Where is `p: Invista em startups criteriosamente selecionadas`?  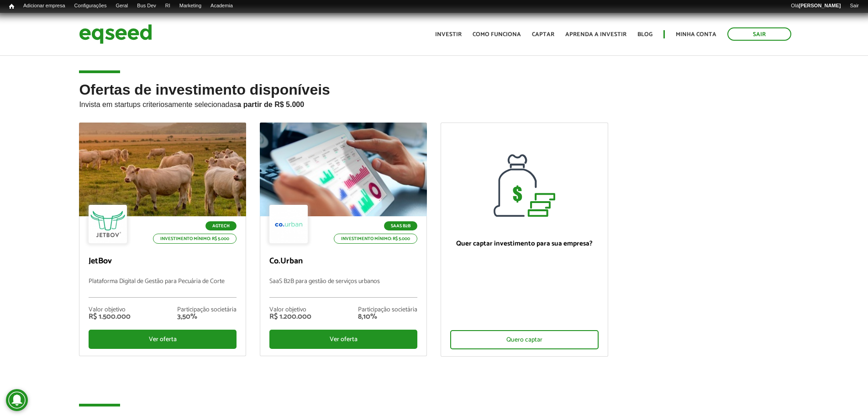 p: Invista em startups criteriosamente selecionadas is located at coordinates (434, 103).